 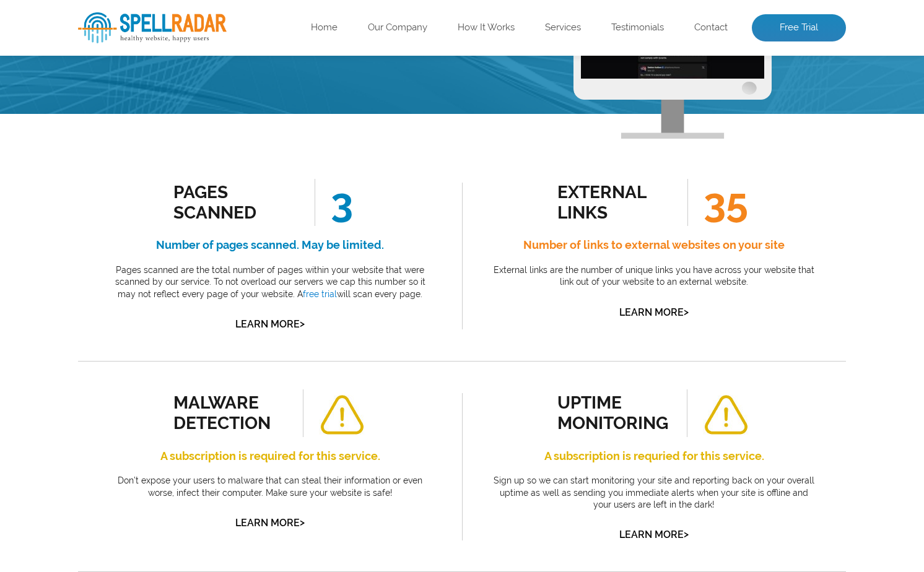 What do you see at coordinates (711, 27) in the screenshot?
I see `a: Contact` at bounding box center [711, 27].